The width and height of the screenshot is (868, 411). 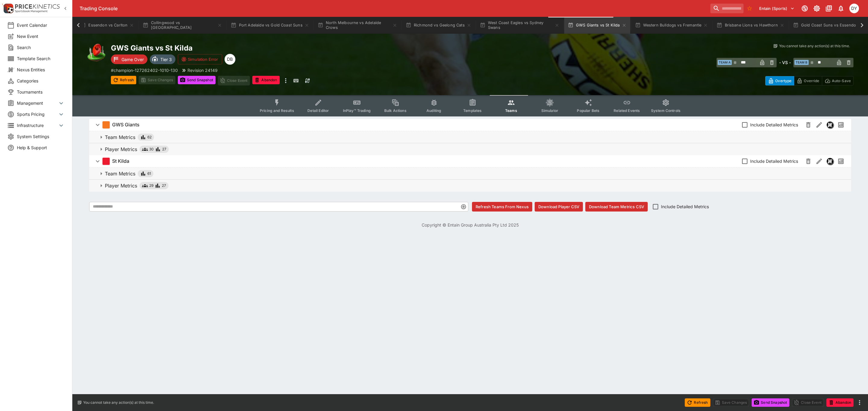 What do you see at coordinates (725, 62) in the screenshot?
I see `span: Team A` at bounding box center [725, 62].